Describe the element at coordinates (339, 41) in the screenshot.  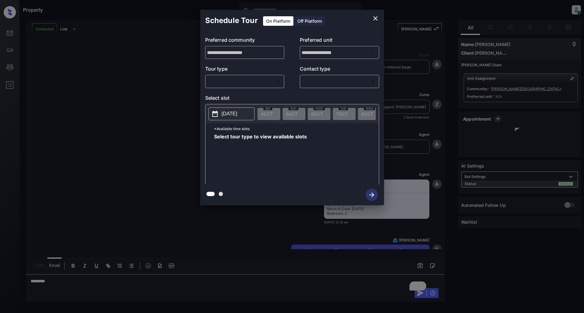
I see `p: Preferred unit` at that location.